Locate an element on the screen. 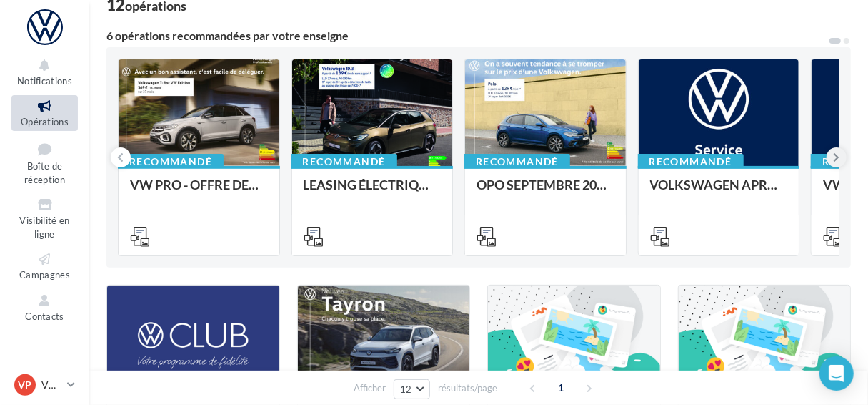  span: 12 is located at coordinates (406, 389).